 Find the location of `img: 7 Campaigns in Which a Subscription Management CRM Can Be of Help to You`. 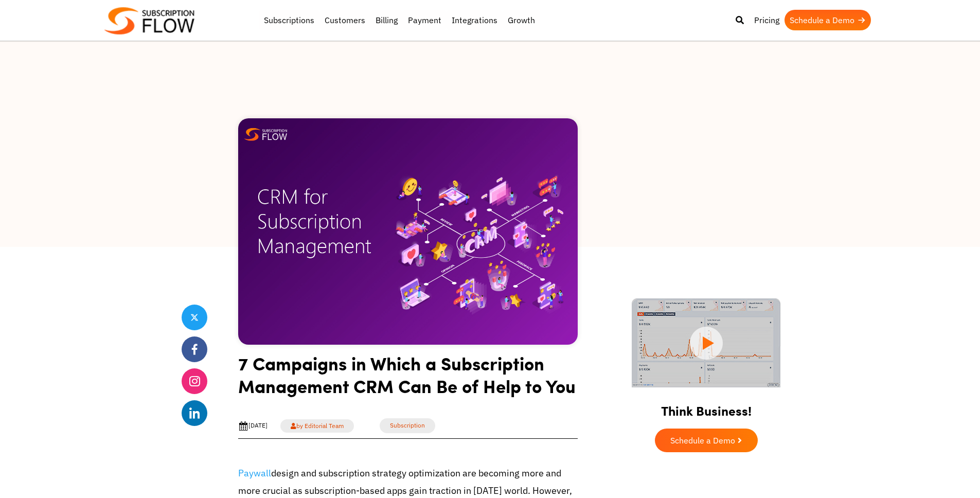

img: 7 Campaigns in Which a Subscription Management CRM Can Be of Help to You is located at coordinates (408, 232).